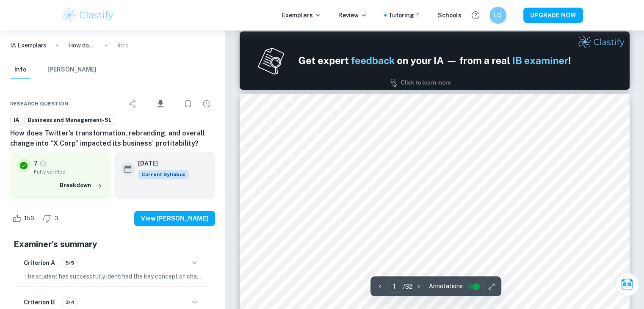 The height and width of the screenshot is (309, 644). Describe the element at coordinates (29, 218) in the screenshot. I see `span: 156` at that location.